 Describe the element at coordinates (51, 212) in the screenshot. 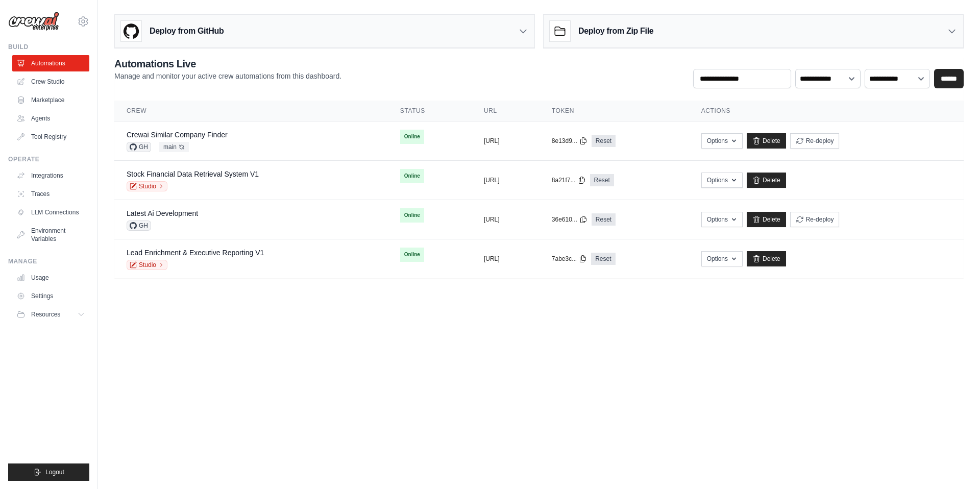

I see `a: LLM Connections` at that location.